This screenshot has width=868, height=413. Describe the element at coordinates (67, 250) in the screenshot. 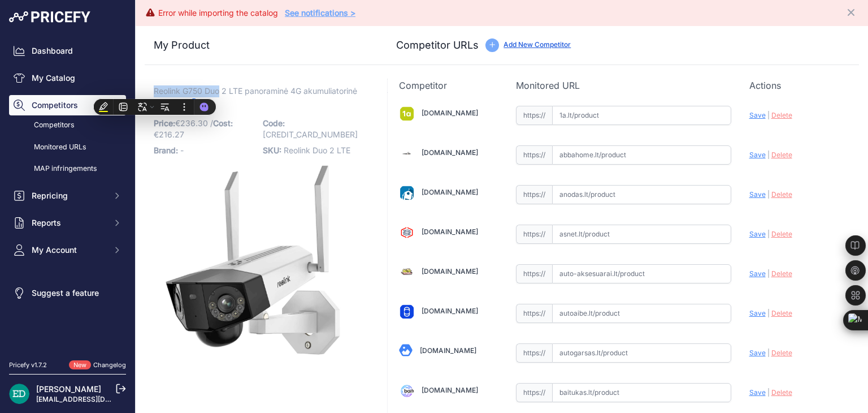

I see `button: My Account` at that location.